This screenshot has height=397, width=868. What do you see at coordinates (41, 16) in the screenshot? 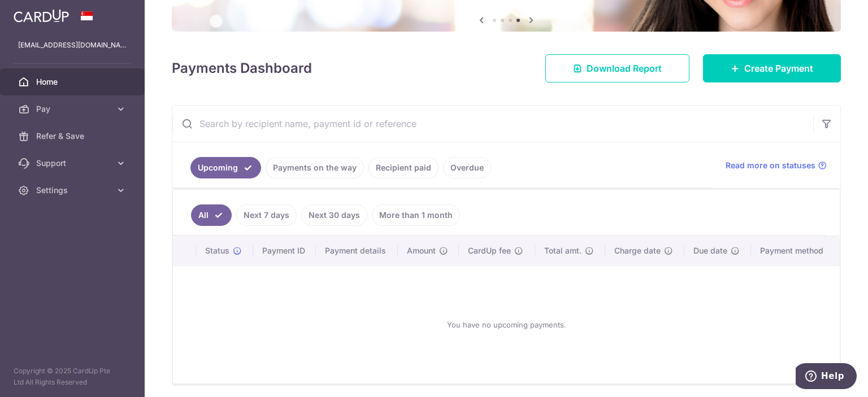
I see `img: CardUp` at bounding box center [41, 16].